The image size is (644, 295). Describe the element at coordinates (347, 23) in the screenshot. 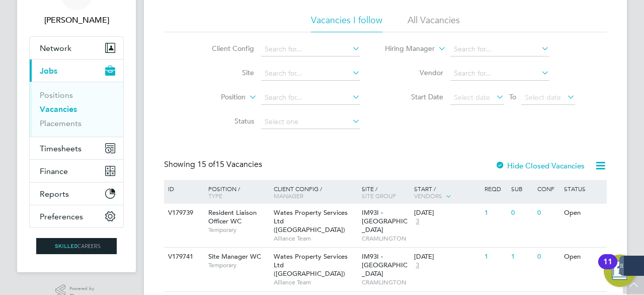

I see `li: Vacancies I follow` at that location.